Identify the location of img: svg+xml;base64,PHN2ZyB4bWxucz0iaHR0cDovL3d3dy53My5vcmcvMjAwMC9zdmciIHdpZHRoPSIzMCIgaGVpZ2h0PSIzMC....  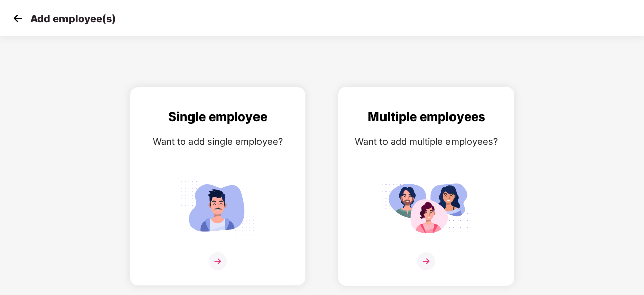
(17, 18).